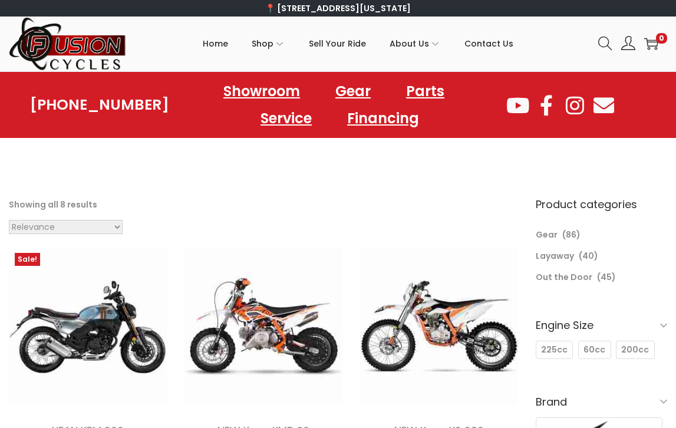 The image size is (676, 428). Describe the element at coordinates (594, 349) in the screenshot. I see `span: 60cc` at that location.